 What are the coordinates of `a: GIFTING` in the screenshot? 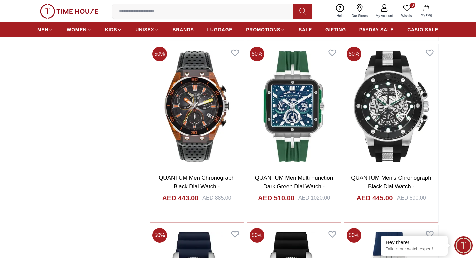 It's located at (336, 30).